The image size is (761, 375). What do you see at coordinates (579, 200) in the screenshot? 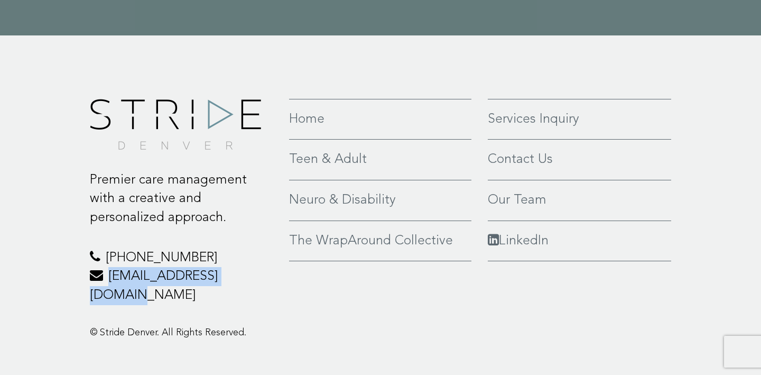
I see `a: Our Team` at bounding box center [579, 200].